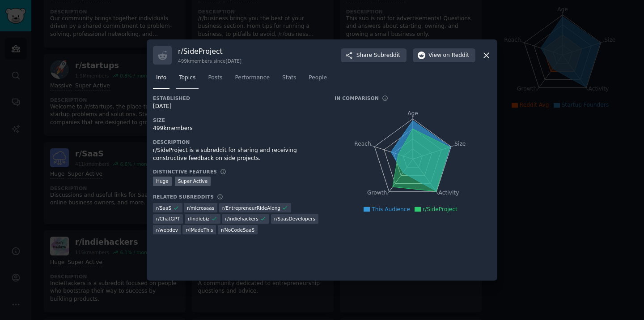  I want to click on span: r/ SaasDevelopers, so click(295, 218).